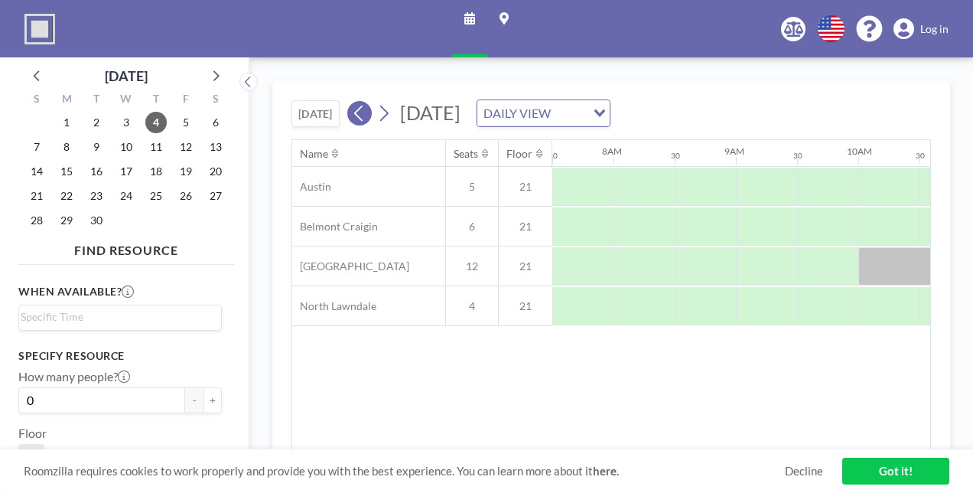  I want to click on span: Monday, September 29, 2025, so click(67, 220).